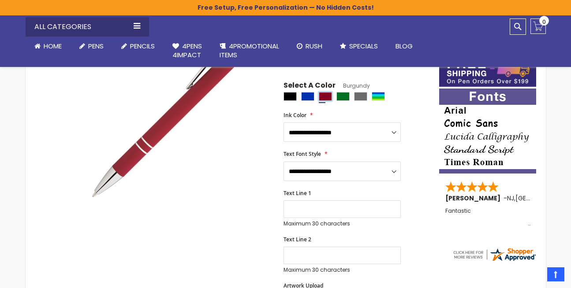 The height and width of the screenshot is (288, 571). What do you see at coordinates (48, 46) in the screenshot?
I see `a: Home` at bounding box center [48, 46].